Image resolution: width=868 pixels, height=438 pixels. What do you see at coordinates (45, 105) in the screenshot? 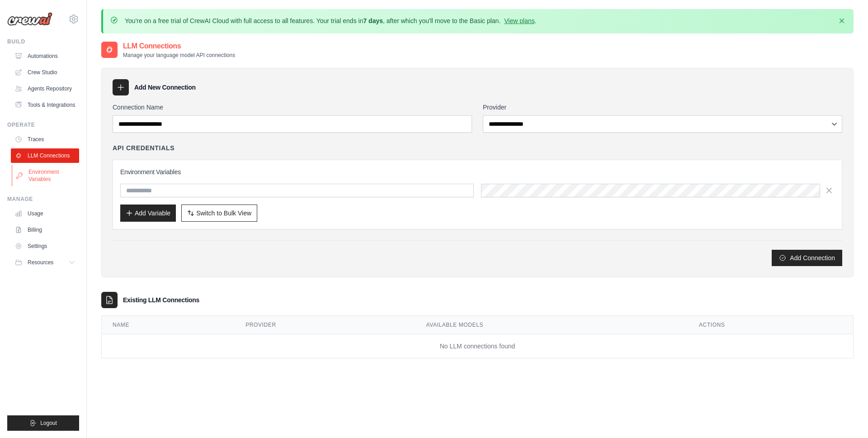
I see `a: Tools & Integrations` at bounding box center [45, 105].